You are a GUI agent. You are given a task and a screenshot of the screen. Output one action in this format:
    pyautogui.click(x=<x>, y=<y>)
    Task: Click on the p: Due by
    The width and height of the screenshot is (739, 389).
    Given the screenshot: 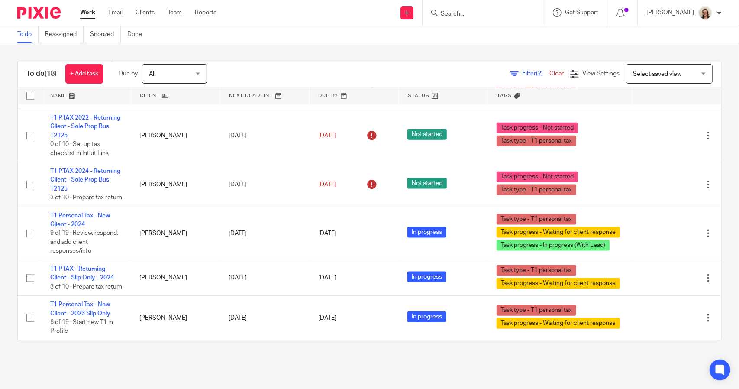 What is the action you would take?
    pyautogui.click(x=128, y=74)
    